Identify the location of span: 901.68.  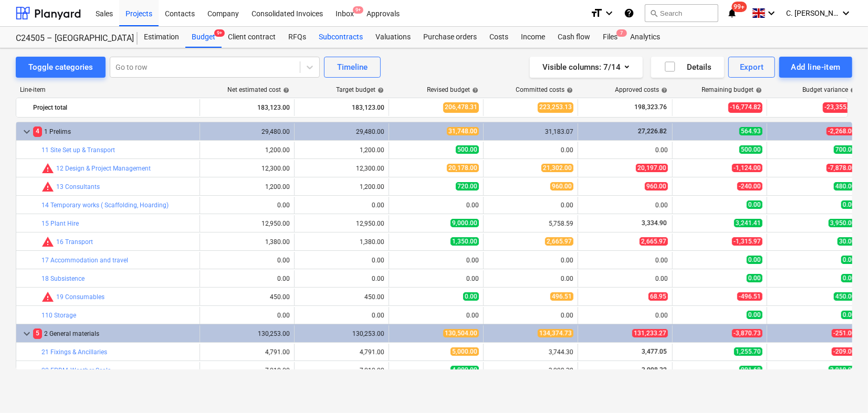
(751, 370).